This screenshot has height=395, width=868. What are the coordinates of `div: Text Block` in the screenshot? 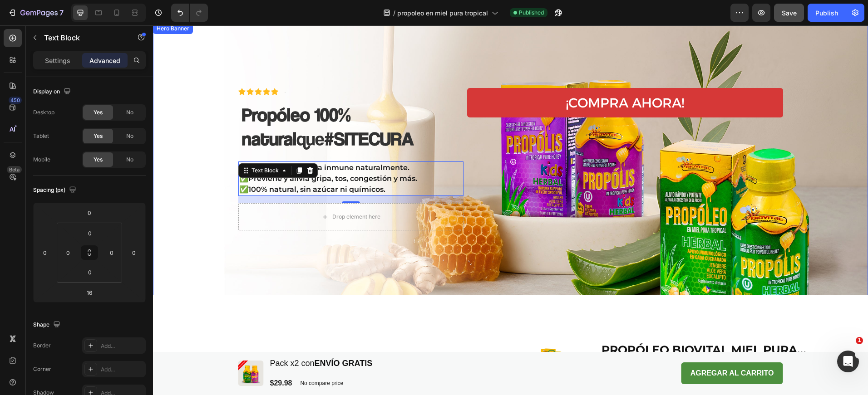 It's located at (112, 145).